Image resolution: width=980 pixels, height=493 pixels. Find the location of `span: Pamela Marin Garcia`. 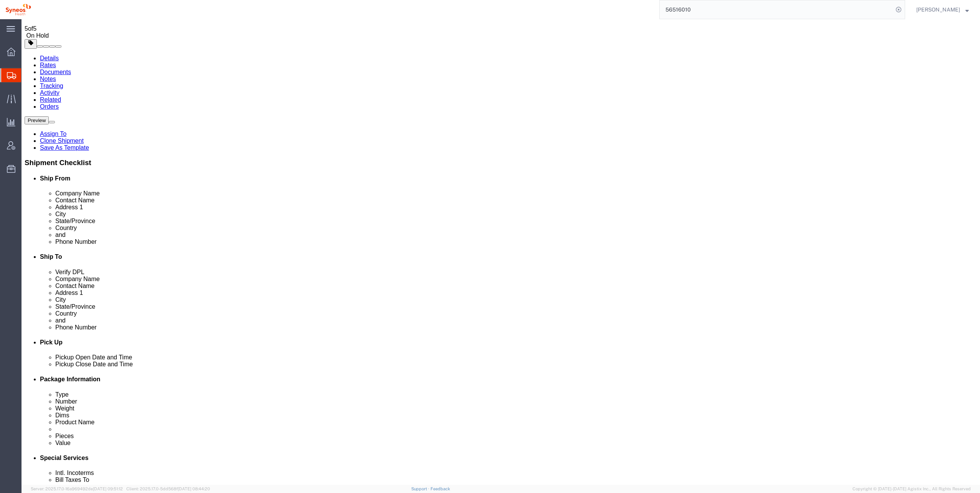

span: Pamela Marin Garcia is located at coordinates (939, 10).